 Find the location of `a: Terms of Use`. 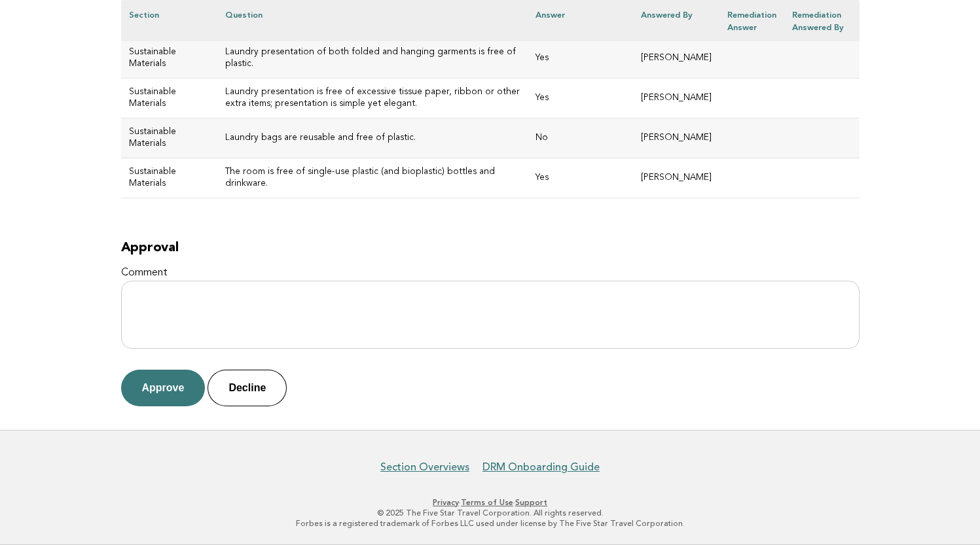

a: Terms of Use is located at coordinates (487, 502).